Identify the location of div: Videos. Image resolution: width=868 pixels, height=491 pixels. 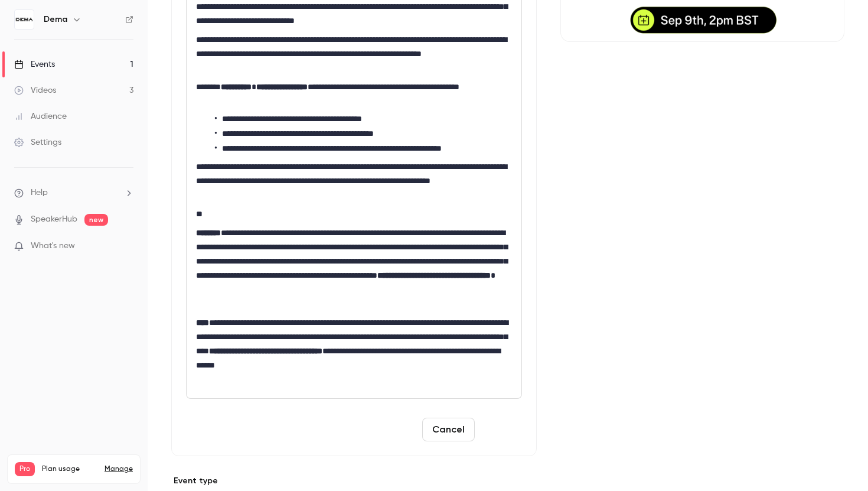
(35, 90).